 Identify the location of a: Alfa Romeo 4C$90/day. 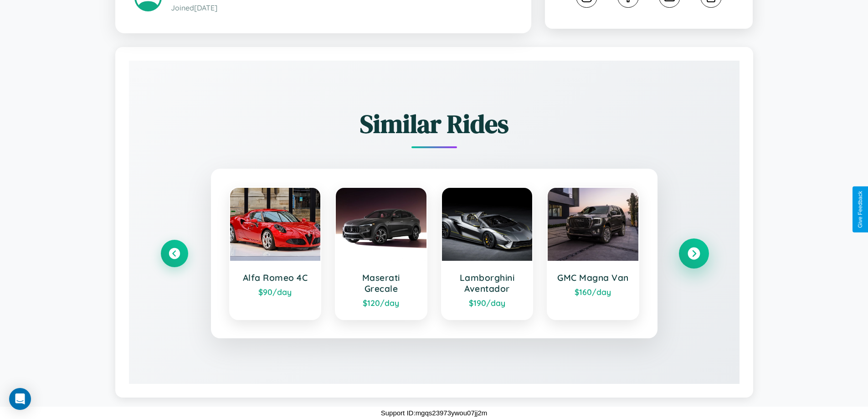
(275, 253).